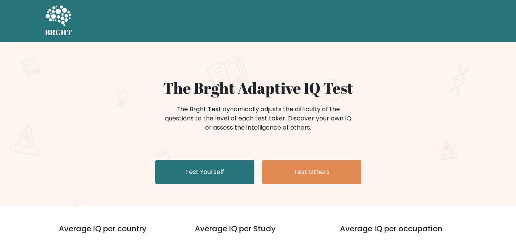 The height and width of the screenshot is (242, 516). What do you see at coordinates (59, 21) in the screenshot?
I see `a: BRGHT` at bounding box center [59, 21].